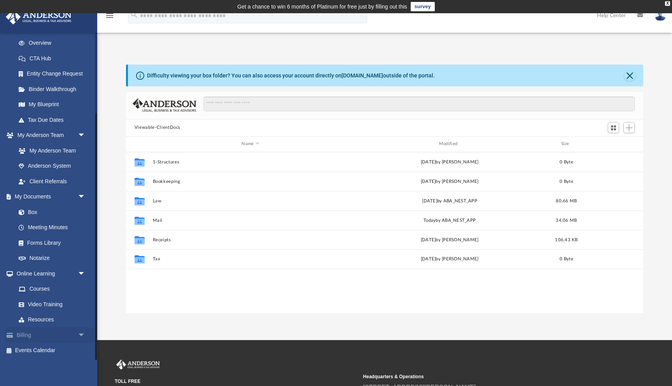  What do you see at coordinates (51, 335) in the screenshot?
I see `a: Billingarrow_drop_down` at bounding box center [51, 335].